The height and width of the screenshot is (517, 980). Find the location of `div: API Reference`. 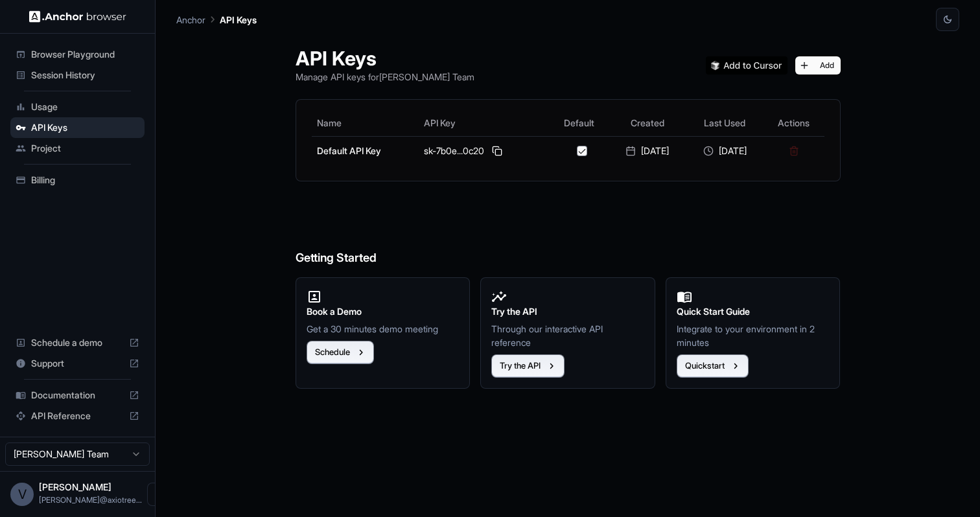

div: API Reference is located at coordinates (77, 416).